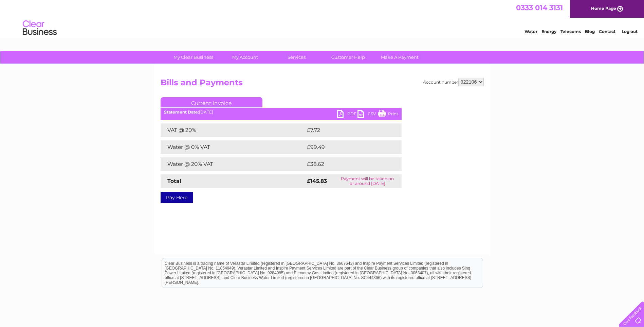 The height and width of the screenshot is (327, 644). Describe the element at coordinates (322, 84) in the screenshot. I see `h2: Bills and Payments` at that location.